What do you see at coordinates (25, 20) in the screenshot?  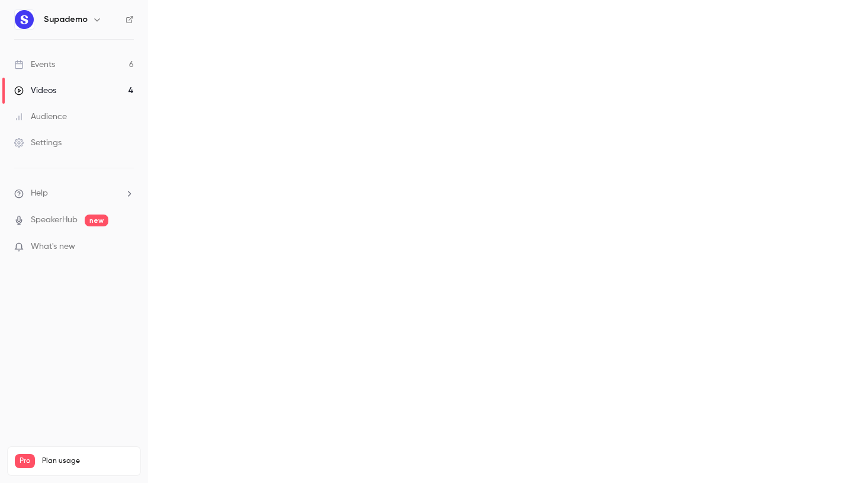 I see `img: Supademo` at bounding box center [25, 20].